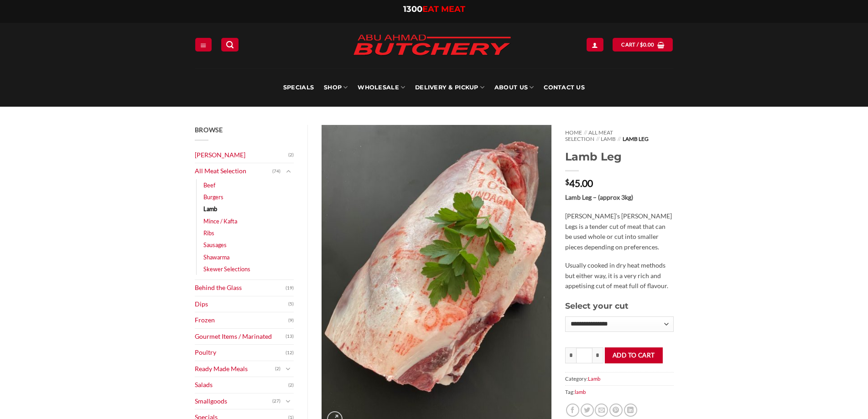 The image size is (868, 419). Describe the element at coordinates (235, 369) in the screenshot. I see `a: Ready Made Meals` at that location.